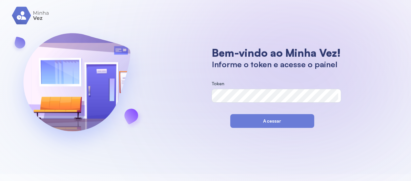 This screenshot has height=181, width=411. I want to click on span: Token, so click(218, 83).